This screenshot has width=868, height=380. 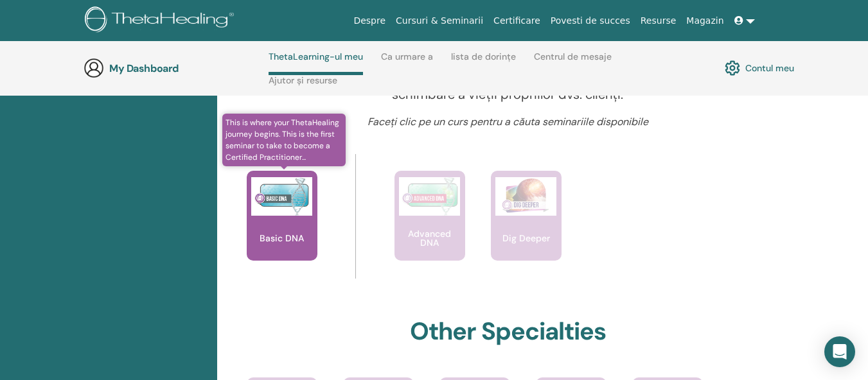 I want to click on img: Basic DNA, so click(x=282, y=197).